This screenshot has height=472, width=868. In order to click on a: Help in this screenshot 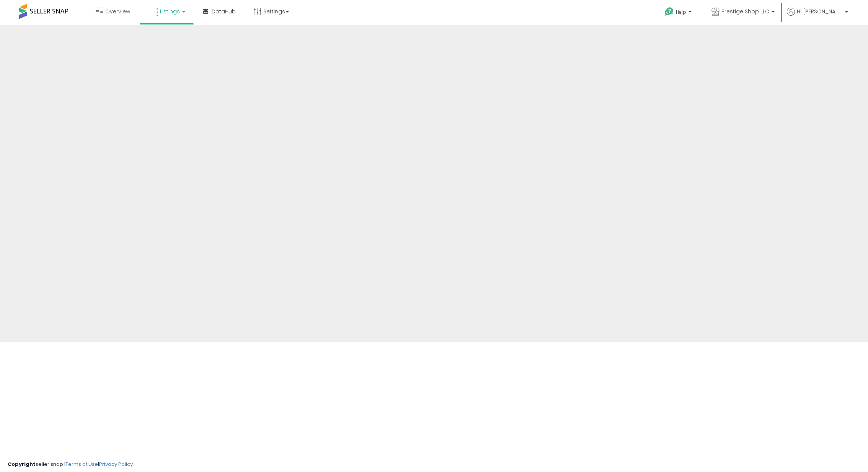, I will do `click(679, 13)`.